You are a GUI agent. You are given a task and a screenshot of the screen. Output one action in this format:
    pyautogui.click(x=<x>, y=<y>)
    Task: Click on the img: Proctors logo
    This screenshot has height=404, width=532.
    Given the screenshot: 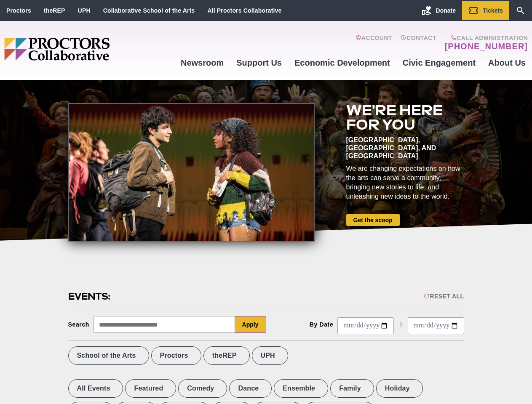 What is the action you would take?
    pyautogui.click(x=89, y=49)
    